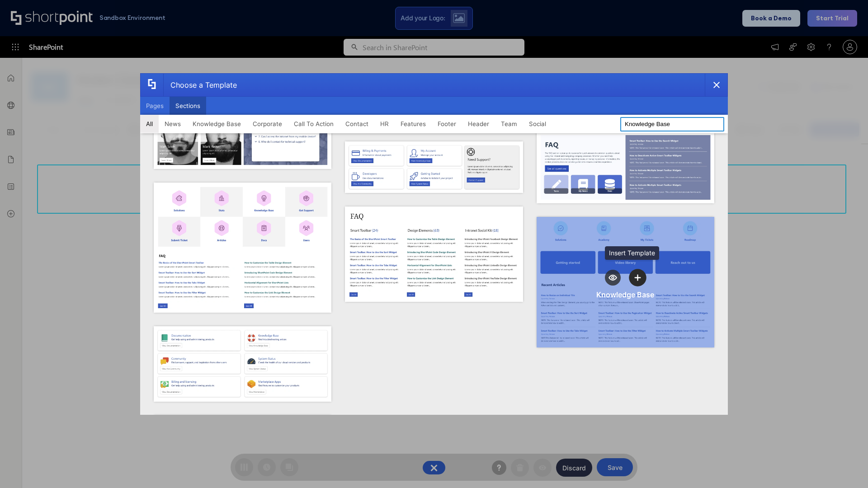  Describe the element at coordinates (188, 105) in the screenshot. I see `button: Sections` at that location.